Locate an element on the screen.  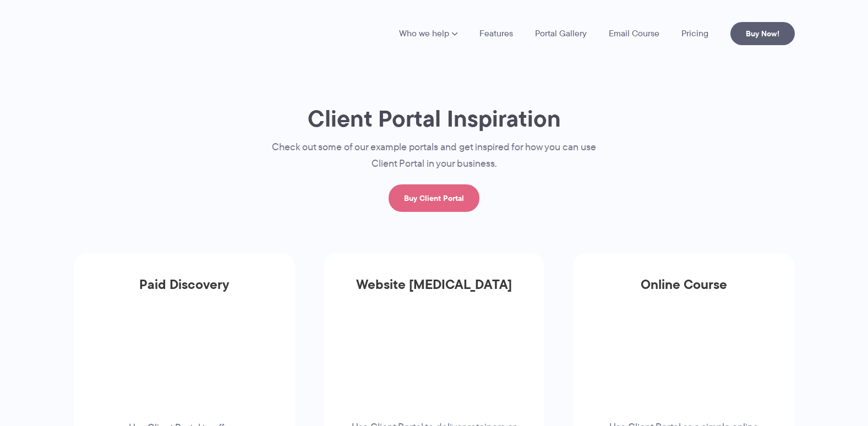
p: Check out some of our example portals and get inspired for how you can use Client Portal in your ... is located at coordinates (435, 156).